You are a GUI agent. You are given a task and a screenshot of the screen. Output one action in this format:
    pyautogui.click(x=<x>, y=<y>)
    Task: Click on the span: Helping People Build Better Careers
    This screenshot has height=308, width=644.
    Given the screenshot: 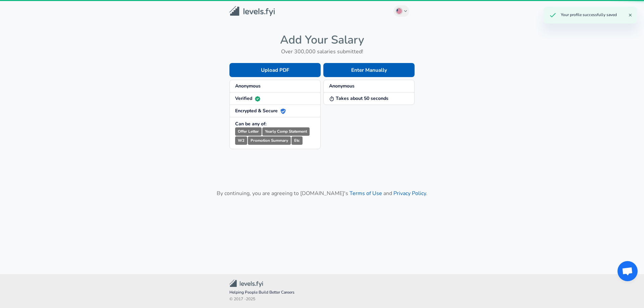 What is the action you would take?
    pyautogui.click(x=322, y=292)
    